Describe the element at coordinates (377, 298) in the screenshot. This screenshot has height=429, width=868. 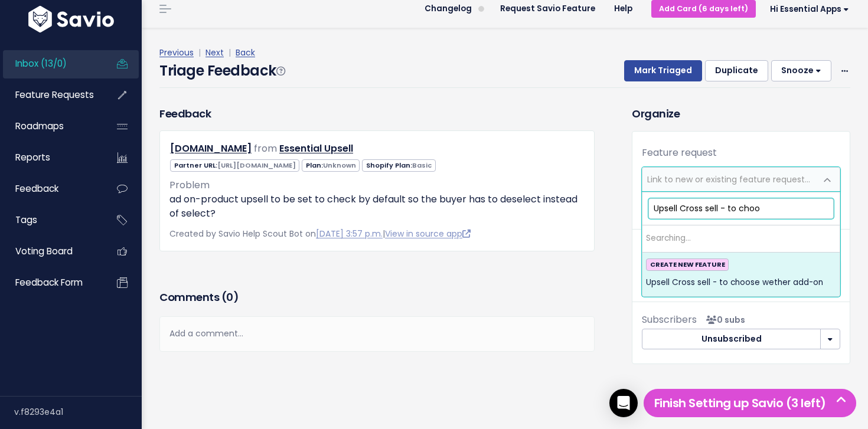
I see `h3: Comments ( )` at that location.